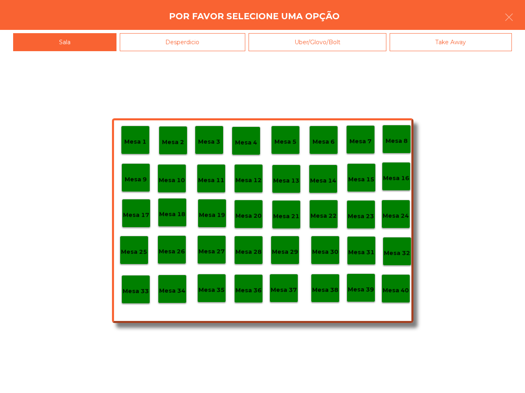  I want to click on p: Mesa 21, so click(286, 216).